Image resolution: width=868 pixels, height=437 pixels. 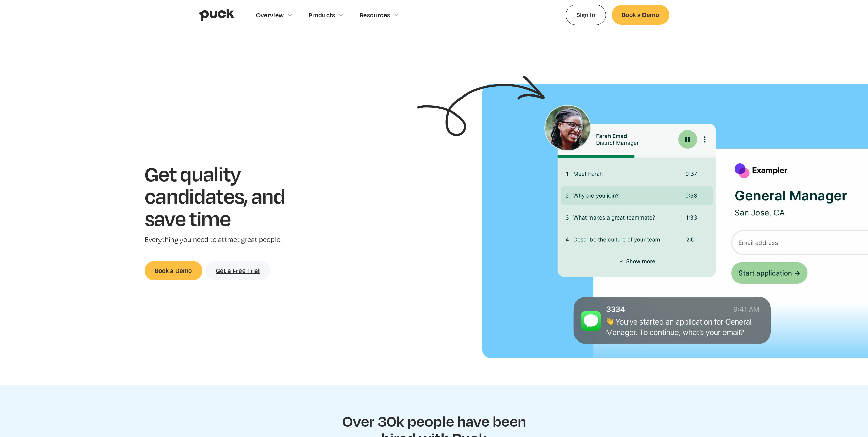 I want to click on h1: Get quality candidates, and save time, so click(x=225, y=196).